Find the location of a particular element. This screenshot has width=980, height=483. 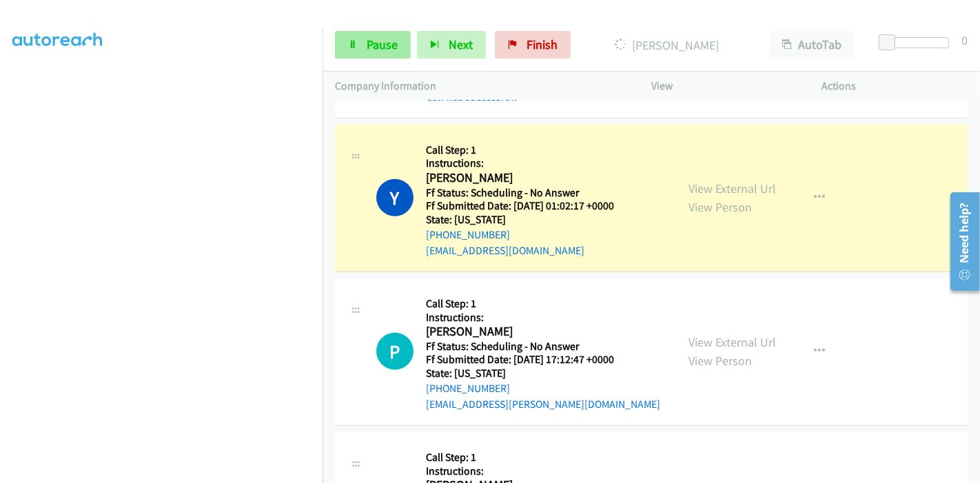

button: Next is located at coordinates (451, 45).